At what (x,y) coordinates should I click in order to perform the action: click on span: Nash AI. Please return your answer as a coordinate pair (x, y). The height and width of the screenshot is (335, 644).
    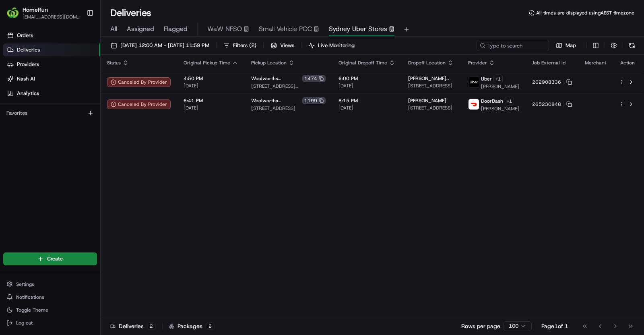
    Looking at the image, I should click on (26, 79).